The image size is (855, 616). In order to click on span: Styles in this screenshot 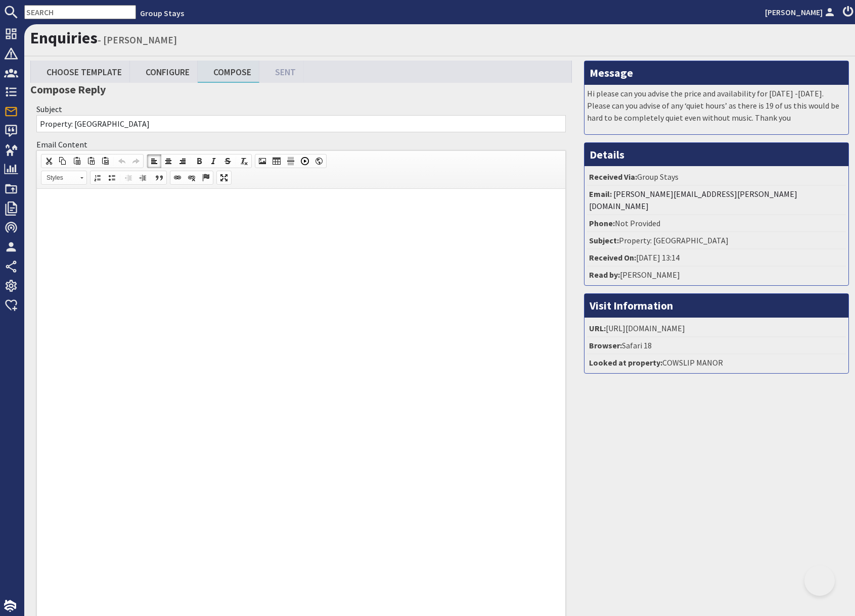, I will do `click(59, 178)`.